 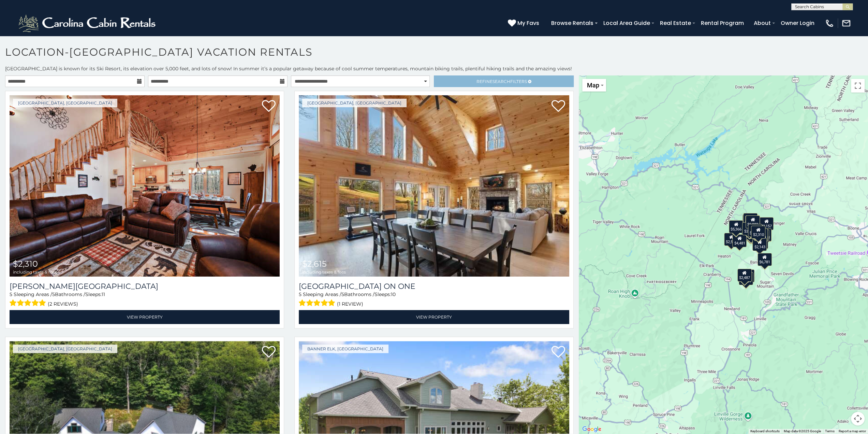 I want to click on a: Terms (opens in new tab), so click(x=829, y=431).